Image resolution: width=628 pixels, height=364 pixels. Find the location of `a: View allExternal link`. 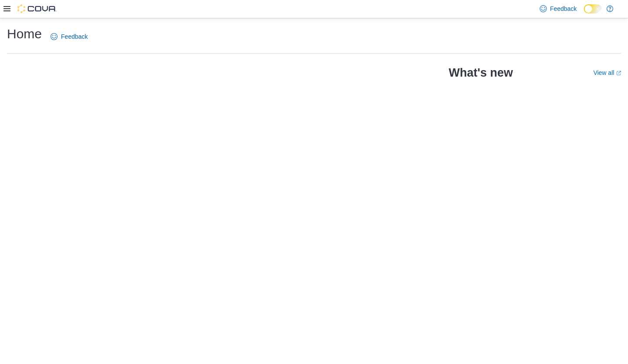

a: View allExternal link is located at coordinates (607, 73).